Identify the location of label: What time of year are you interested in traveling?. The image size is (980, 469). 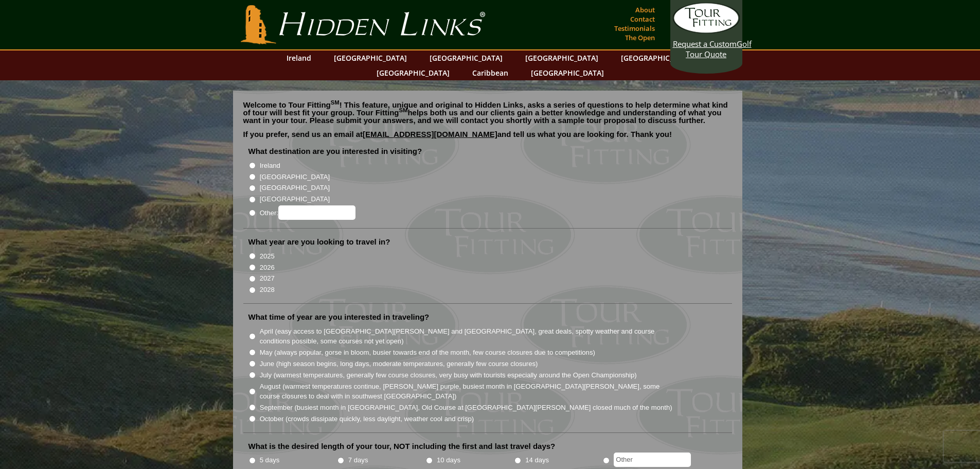
(339, 317).